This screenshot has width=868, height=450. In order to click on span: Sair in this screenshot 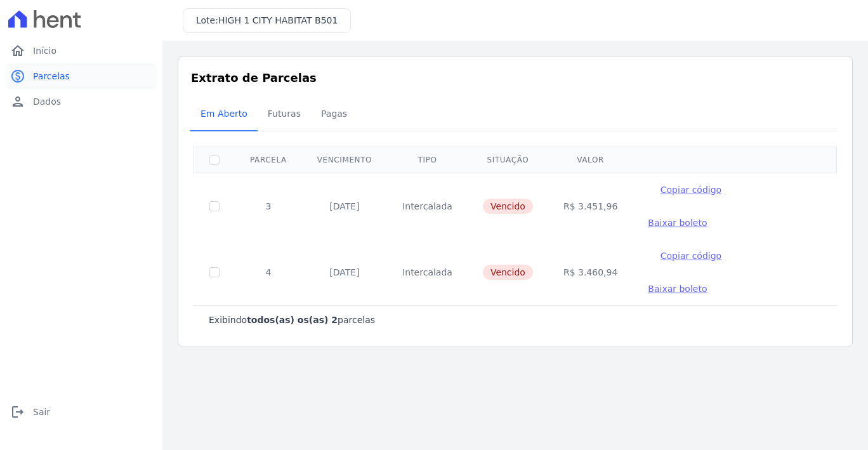, I will do `click(41, 412)`.